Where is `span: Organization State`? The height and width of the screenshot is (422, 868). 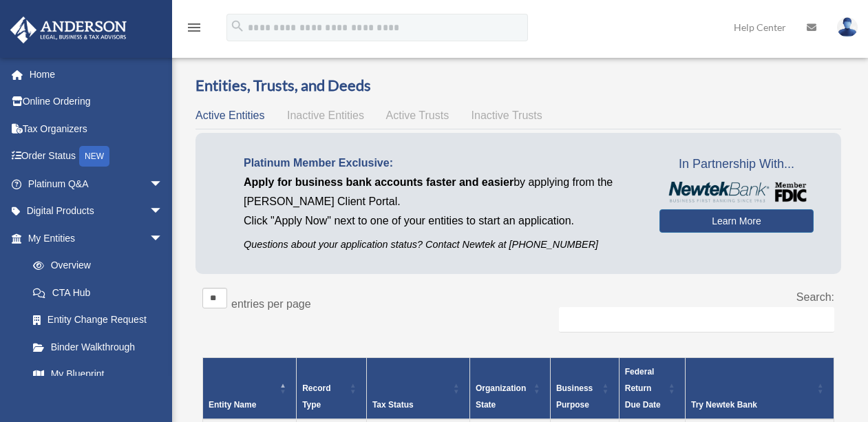
span: Organization State is located at coordinates (501, 396).